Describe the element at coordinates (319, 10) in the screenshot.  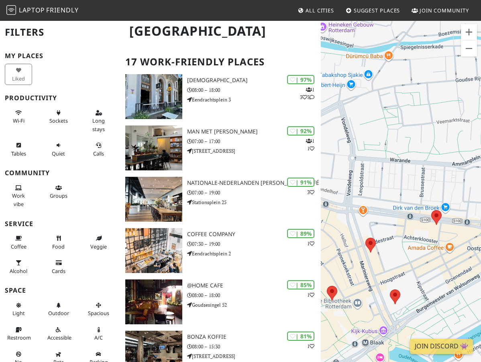
I see `span: All Cities` at that location.